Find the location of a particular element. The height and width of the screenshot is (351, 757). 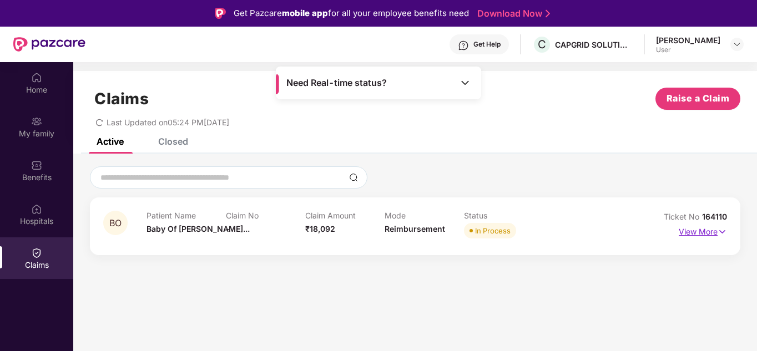

span: BO is located at coordinates (115, 223).